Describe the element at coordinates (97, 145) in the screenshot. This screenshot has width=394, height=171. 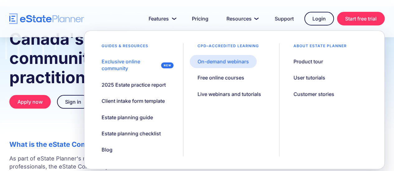
I see `h2: What is the eState Community?` at that location.